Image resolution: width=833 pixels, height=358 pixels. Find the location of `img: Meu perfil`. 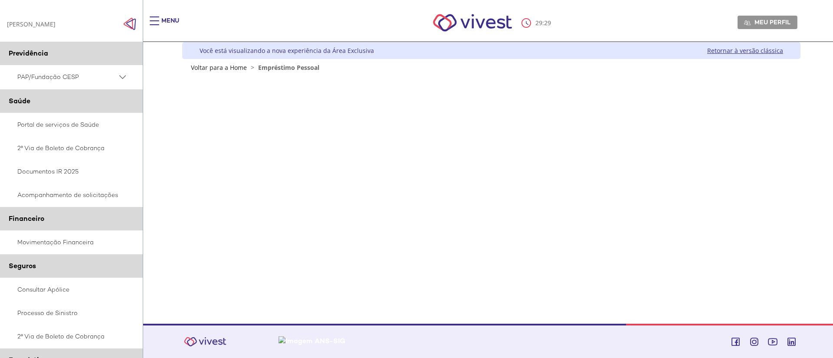

img: Meu perfil is located at coordinates (747, 23).